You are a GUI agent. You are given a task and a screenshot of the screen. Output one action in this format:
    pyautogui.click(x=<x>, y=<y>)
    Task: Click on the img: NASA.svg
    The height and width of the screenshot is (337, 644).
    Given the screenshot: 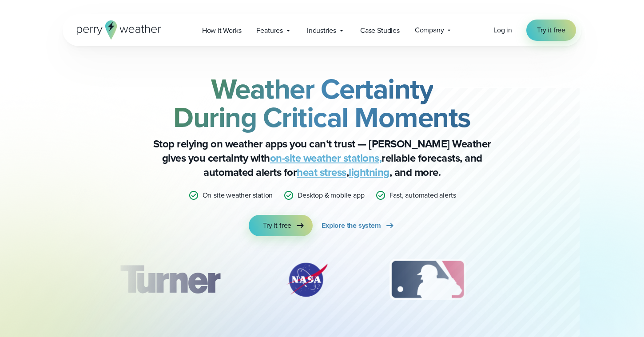 What is the action you would take?
    pyautogui.click(x=307, y=280)
    